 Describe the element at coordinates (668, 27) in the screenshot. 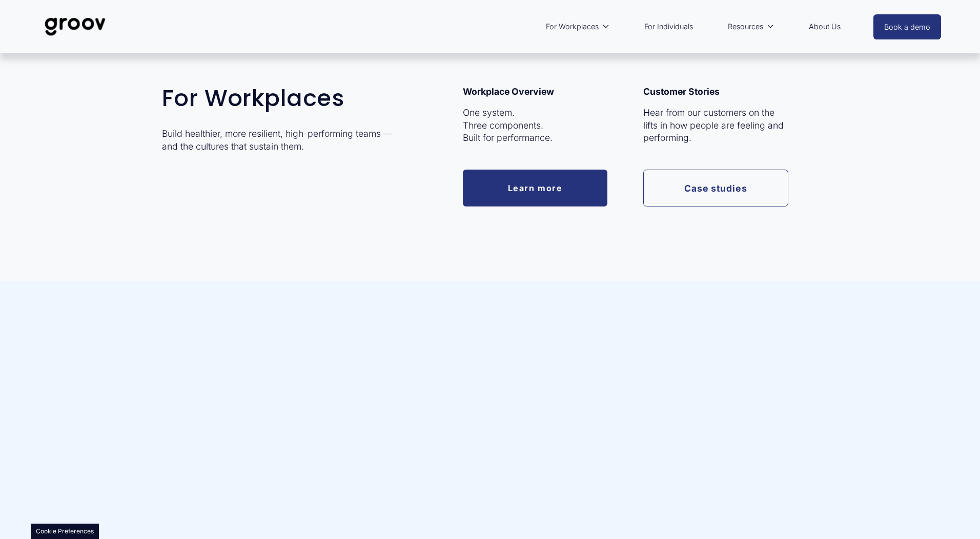

I see `a: For Individuals` at that location.